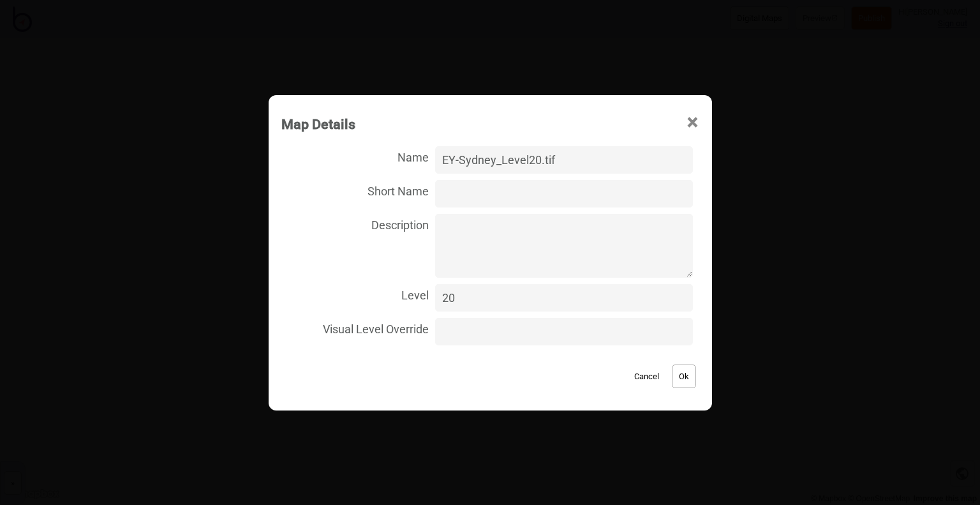 The height and width of the screenshot is (505, 980). I want to click on input: Short Name, so click(563, 194).